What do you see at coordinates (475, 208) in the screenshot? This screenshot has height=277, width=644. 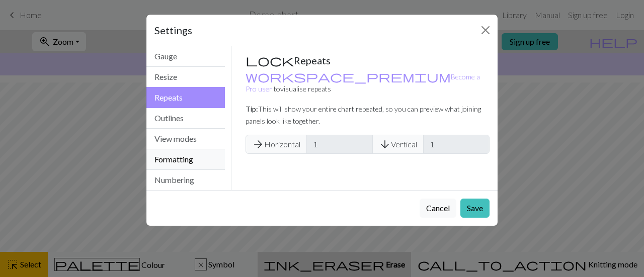 I see `button: Save` at bounding box center [475, 208].